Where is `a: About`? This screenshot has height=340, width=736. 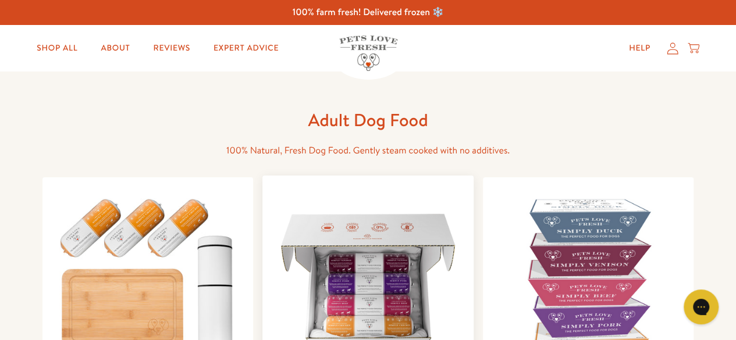 a: About is located at coordinates (115, 48).